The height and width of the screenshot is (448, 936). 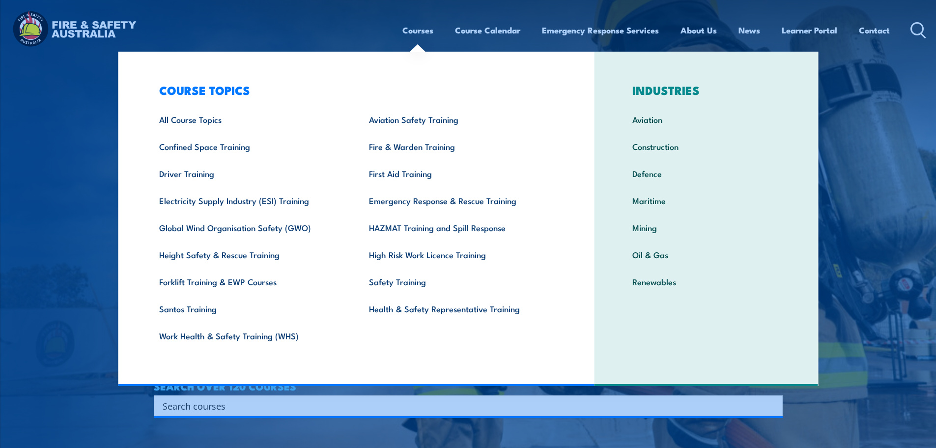 What do you see at coordinates (458, 119) in the screenshot?
I see `a: Aviation Safety Training` at bounding box center [458, 119].